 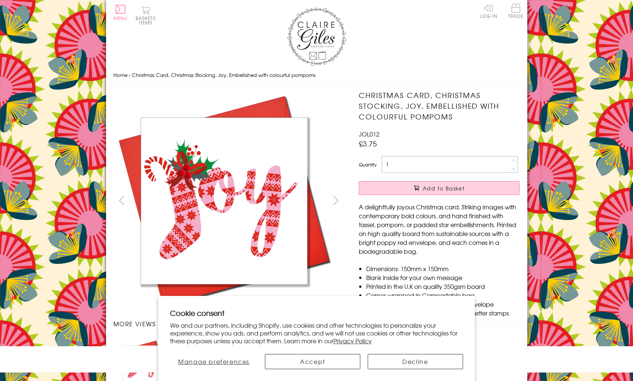 I want to click on nav: breadcrumbs, so click(x=317, y=75).